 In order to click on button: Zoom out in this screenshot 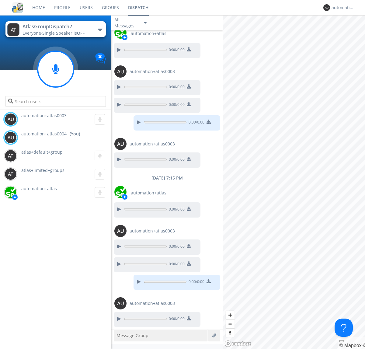, I will do `click(230, 323)`.